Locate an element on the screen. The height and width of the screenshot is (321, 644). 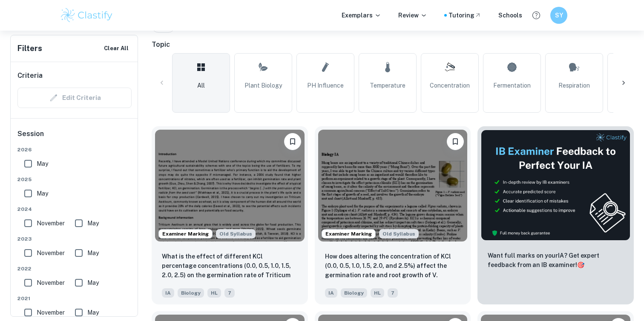
span: 2022 is located at coordinates (75, 269).